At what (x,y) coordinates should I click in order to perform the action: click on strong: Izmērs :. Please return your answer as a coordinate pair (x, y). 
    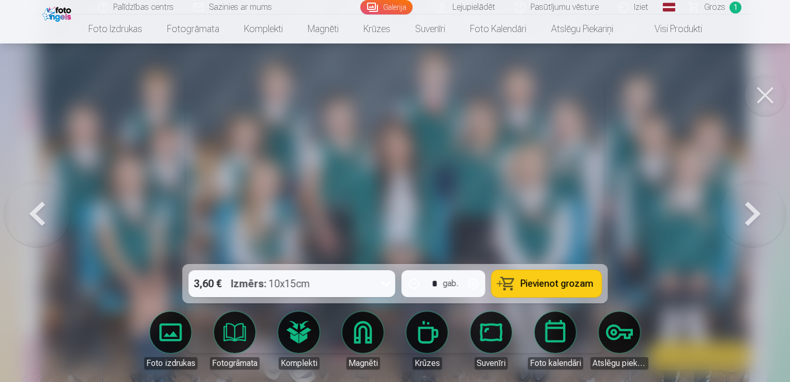
    Looking at the image, I should click on (249, 283).